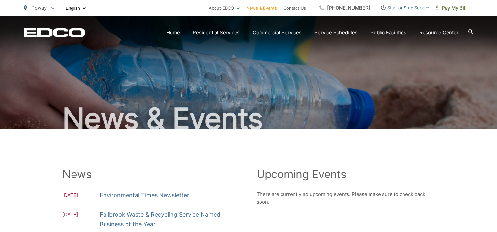  What do you see at coordinates (54, 33) in the screenshot?
I see `a: EDCD logo. Return to the homepage.` at bounding box center [54, 33].